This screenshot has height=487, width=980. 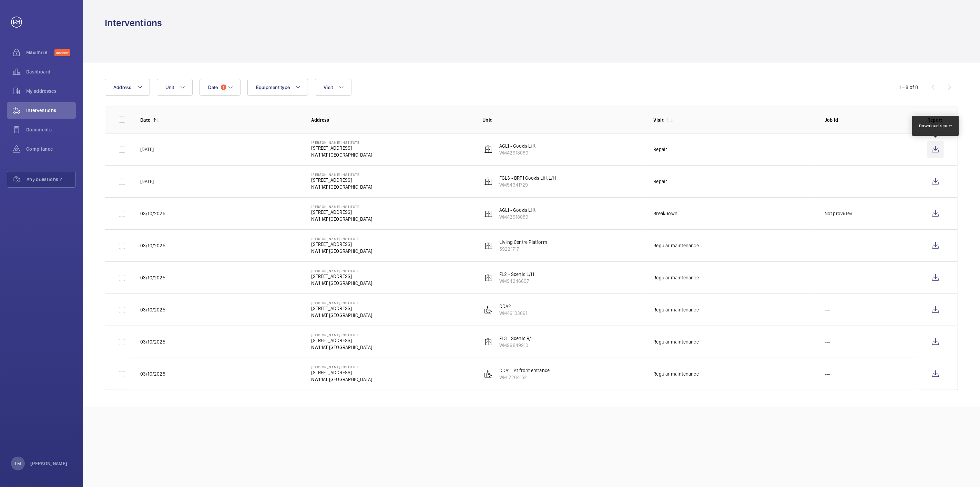 What do you see at coordinates (517, 282) in the screenshot?
I see `p: WM94246697` at bounding box center [517, 282].